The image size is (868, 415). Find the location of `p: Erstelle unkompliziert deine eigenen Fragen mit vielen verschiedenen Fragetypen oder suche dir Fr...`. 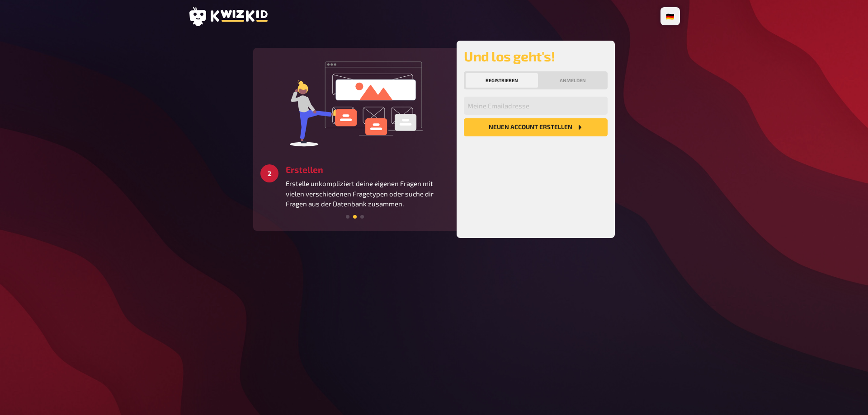

p: Erstelle unkompliziert deine eigenen Fragen mit vielen verschiedenen Fragetypen oder suche dir Fr... is located at coordinates (368, 194).